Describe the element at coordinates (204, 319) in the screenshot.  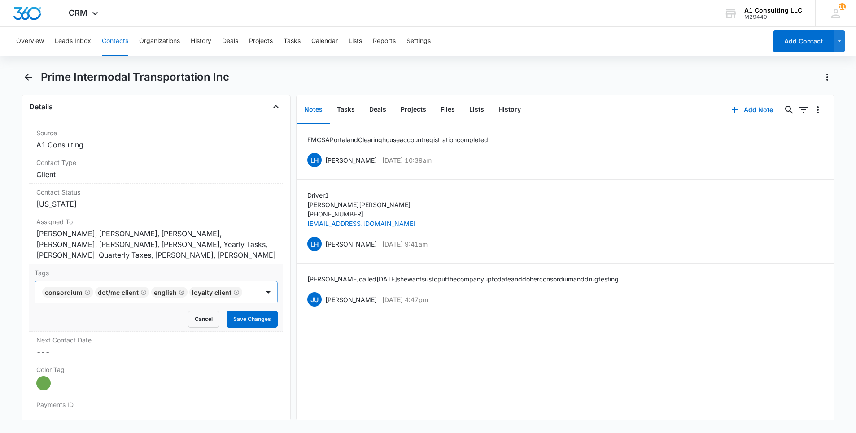
I see `button: Cancel` at that location.